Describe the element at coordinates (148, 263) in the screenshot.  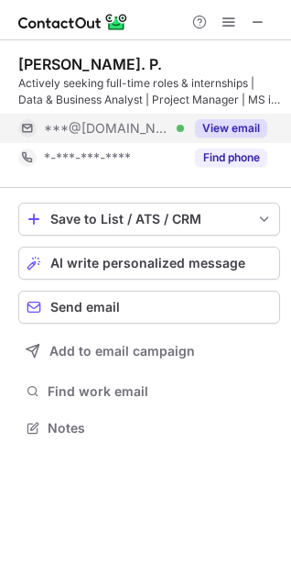
I see `span: AI write personalized message` at that location.